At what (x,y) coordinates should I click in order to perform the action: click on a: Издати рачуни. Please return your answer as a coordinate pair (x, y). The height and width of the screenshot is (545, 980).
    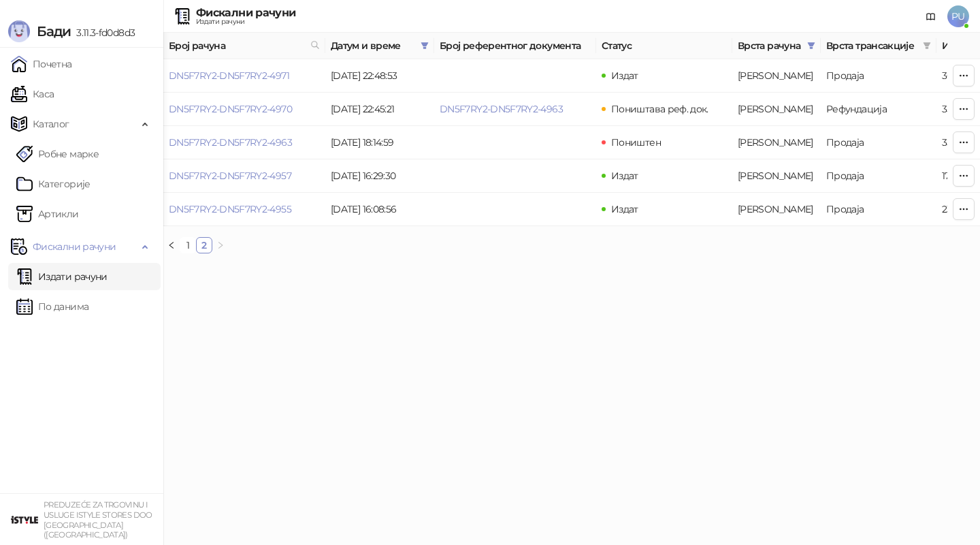
    Looking at the image, I should click on (62, 277).